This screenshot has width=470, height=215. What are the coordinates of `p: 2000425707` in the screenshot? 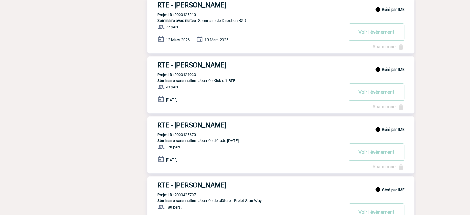 It's located at (172, 195).